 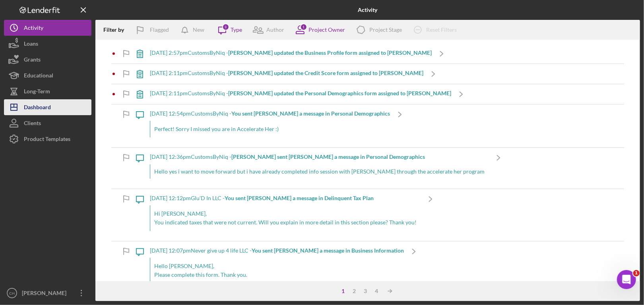 I want to click on button: Flagged, so click(x=153, y=29).